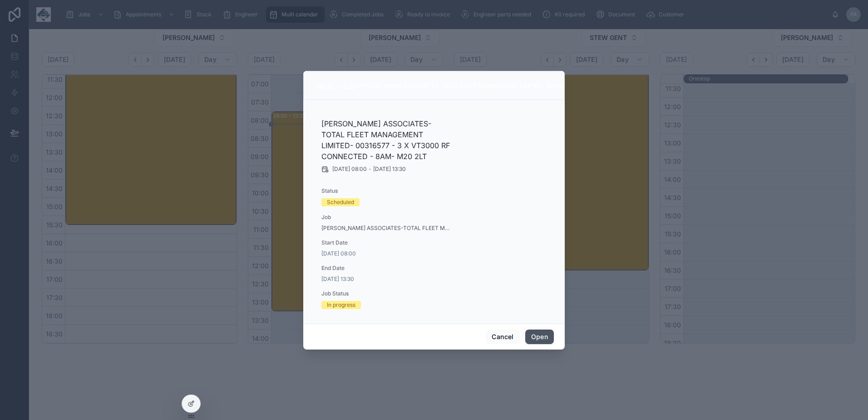 The image size is (868, 420). Describe the element at coordinates (340, 202) in the screenshot. I see `div: Scheduled` at that location.